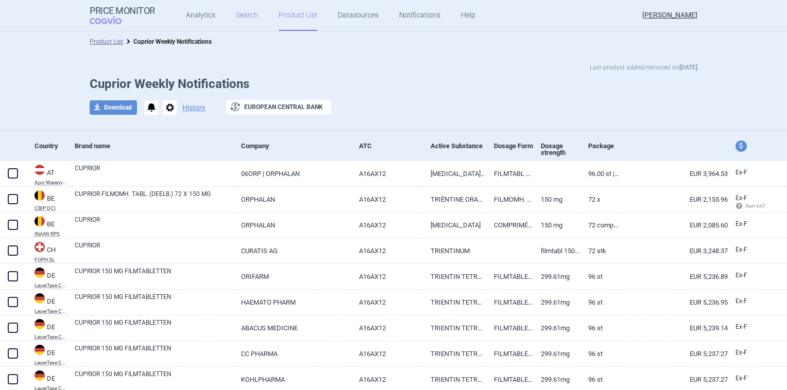  I want to click on a: Ex-F Ret+VAT calc, so click(747, 203).